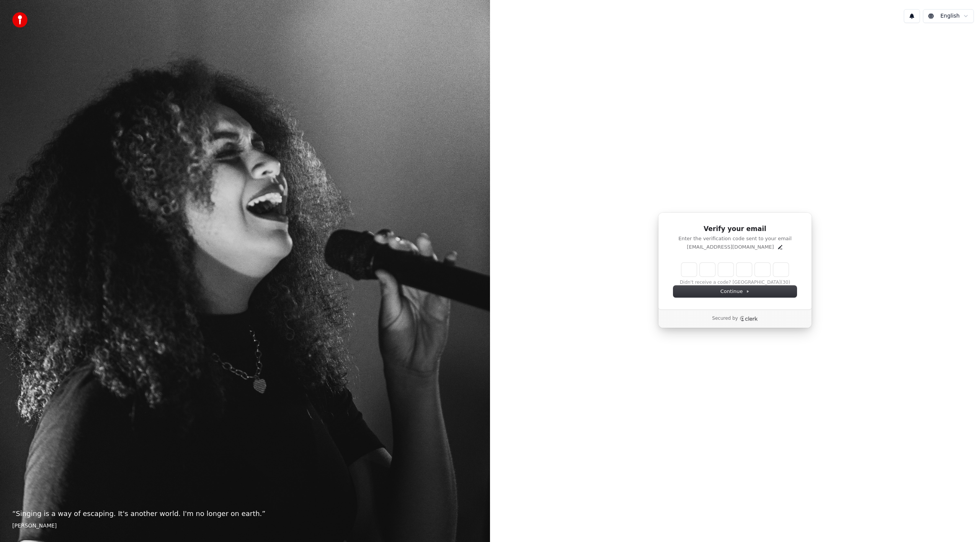 The width and height of the screenshot is (980, 542). What do you see at coordinates (735, 229) in the screenshot?
I see `h1: Verify your email` at bounding box center [735, 229].